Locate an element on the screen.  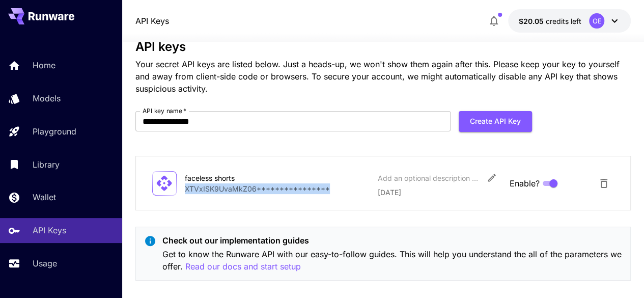
button: Delete API Key is located at coordinates (604, 184).